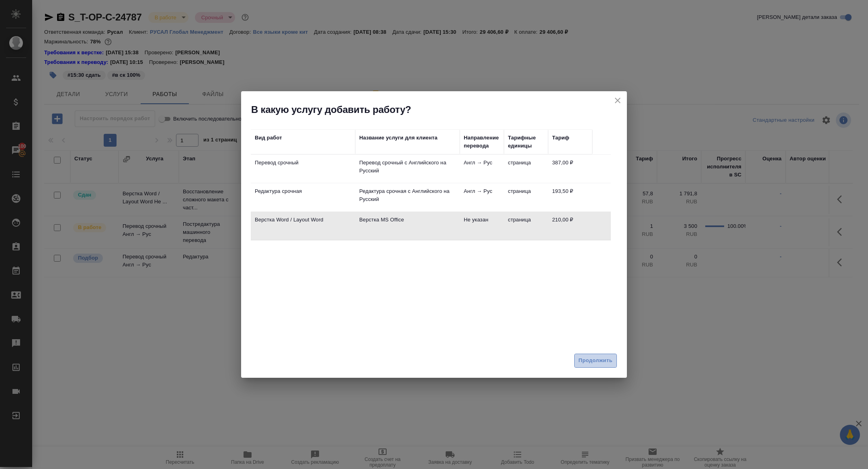  What do you see at coordinates (439, 110) in the screenshot?
I see `h2: В какую услугу добавить работу?` at bounding box center [439, 110].